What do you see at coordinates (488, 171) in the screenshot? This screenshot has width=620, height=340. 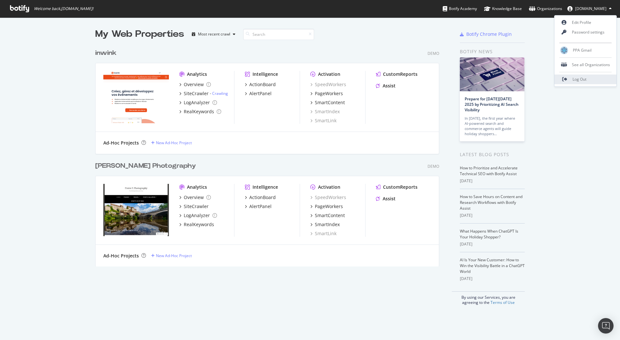 I see `a: How to Prioritize and Accelerate Technical SEO with Botify Assist` at bounding box center [488, 171].